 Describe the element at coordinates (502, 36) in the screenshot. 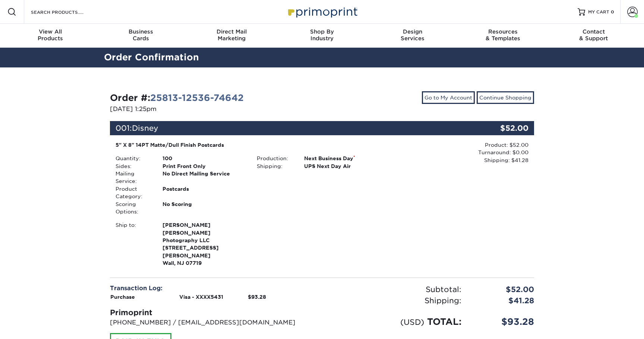

I see `a: Resources& Templates` at that location.